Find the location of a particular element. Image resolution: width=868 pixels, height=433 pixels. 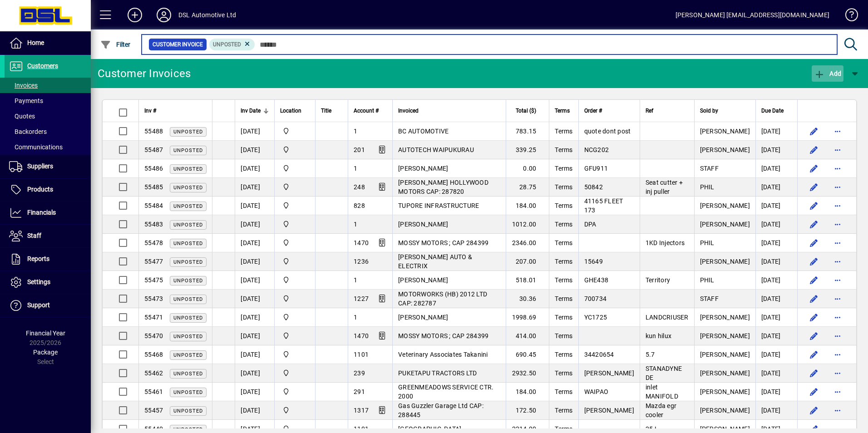

span: Financial Year is located at coordinates (45, 333).